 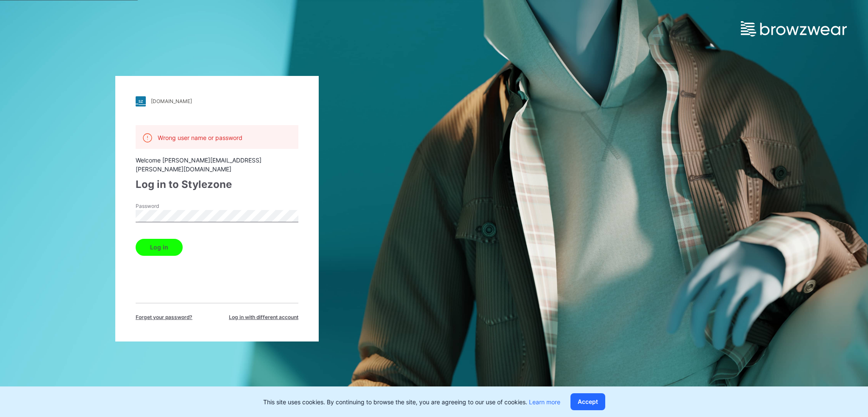 I want to click on img: stylezone-logo.562084cfcfab977791bfbf7441f1a819.svg, so click(x=141, y=101).